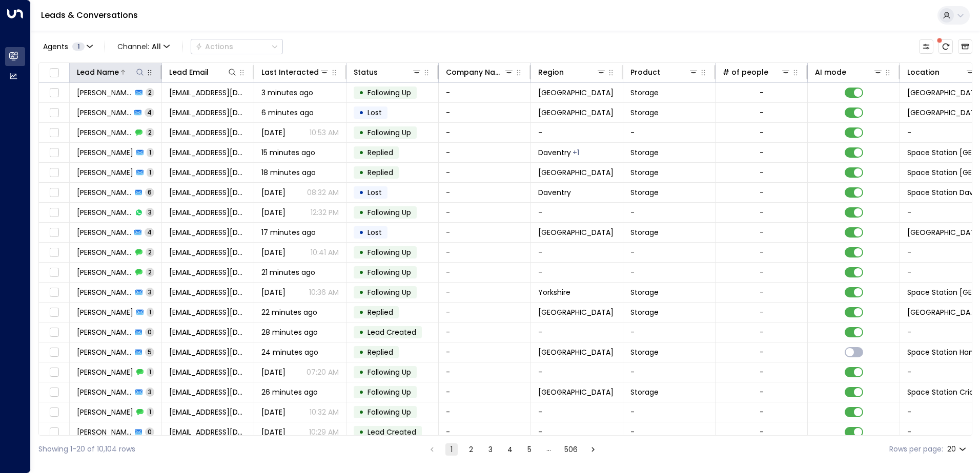 The height and width of the screenshot is (473, 980). What do you see at coordinates (943, 313) in the screenshot?
I see `span: Space Station Stirchley` at bounding box center [943, 313].